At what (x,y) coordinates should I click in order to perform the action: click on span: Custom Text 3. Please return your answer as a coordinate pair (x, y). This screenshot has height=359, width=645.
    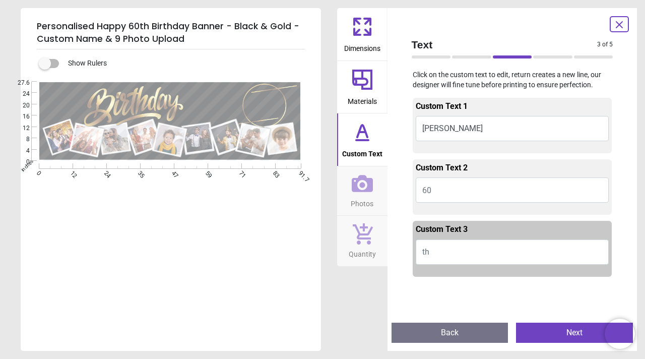
    Looking at the image, I should click on (441, 229).